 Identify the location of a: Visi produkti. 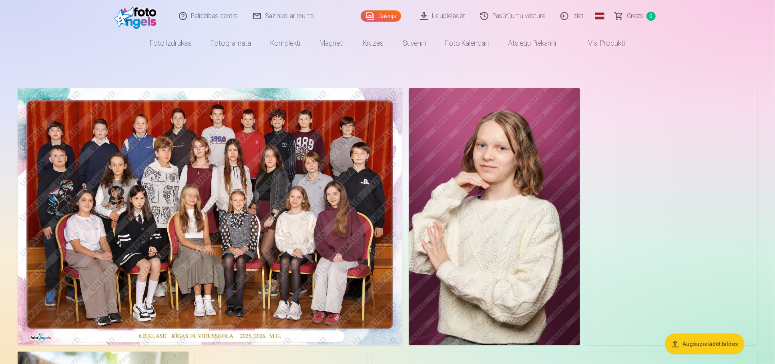
(601, 43).